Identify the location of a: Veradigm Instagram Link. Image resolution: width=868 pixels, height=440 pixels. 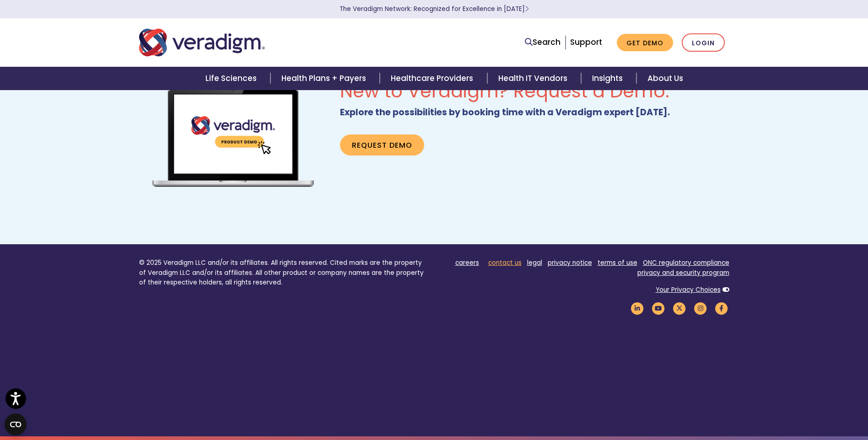
(700, 308).